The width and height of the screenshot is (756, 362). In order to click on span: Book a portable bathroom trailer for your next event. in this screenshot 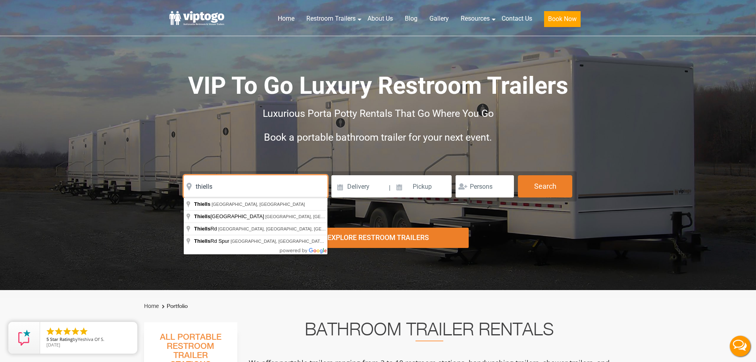, I will do `click(378, 137)`.